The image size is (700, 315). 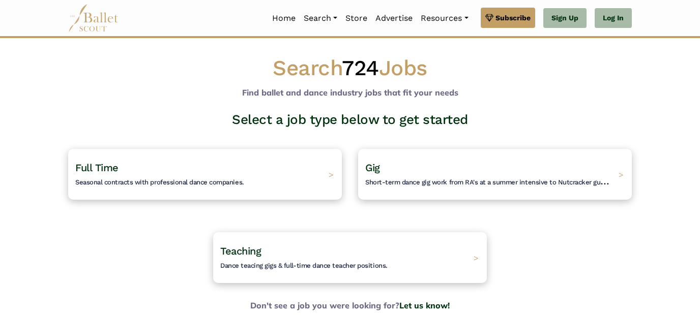 What do you see at coordinates (350, 258) in the screenshot?
I see `a: TeachingDance teacing gigs & full-time dance teacher positions. >` at bounding box center [350, 258].